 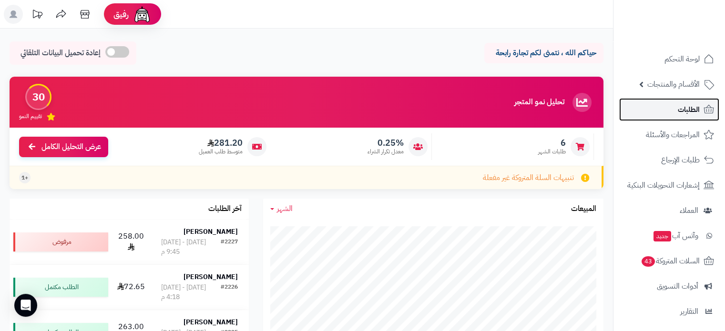 I want to click on a: الطلبات, so click(x=670, y=110).